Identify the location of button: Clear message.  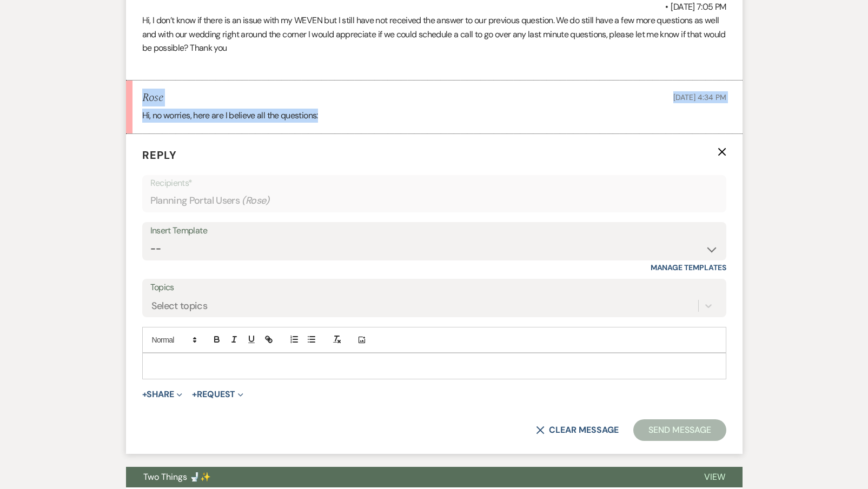
(577, 430).